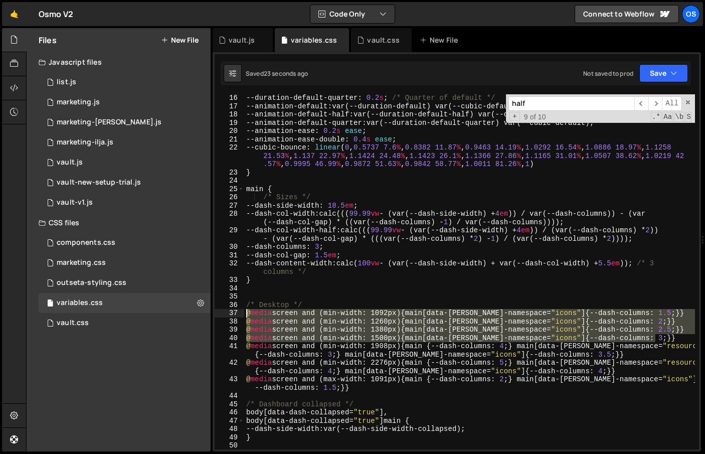 This screenshot has height=454, width=705. What do you see at coordinates (229, 197) in the screenshot?
I see `div: 26` at bounding box center [229, 197].